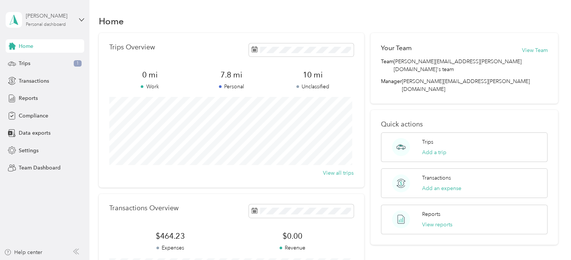  What do you see at coordinates (292, 236) in the screenshot?
I see `span: $0.00` at bounding box center [292, 236].